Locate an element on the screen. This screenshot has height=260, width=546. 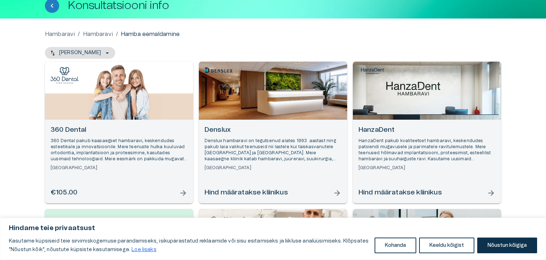
button: Kohanda is located at coordinates (396, 246).